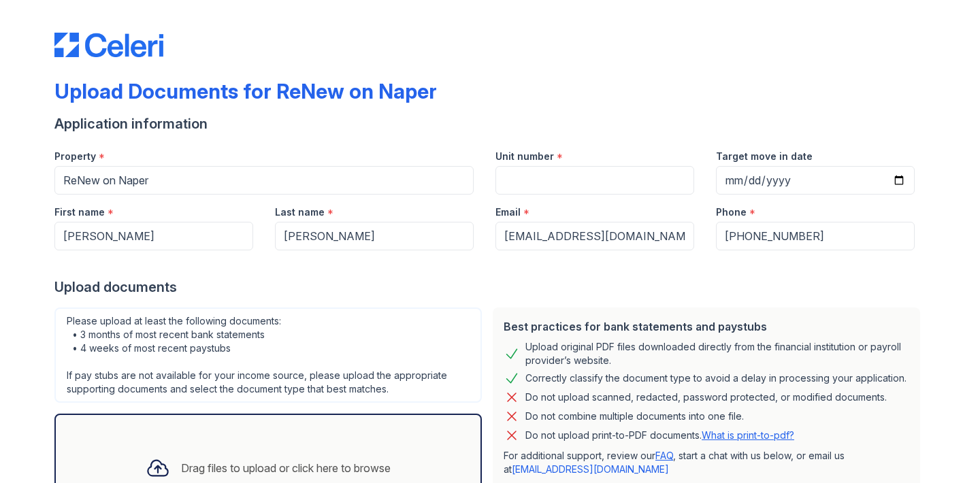 The width and height of the screenshot is (980, 483). Describe the element at coordinates (508, 212) in the screenshot. I see `label: Email` at that location.